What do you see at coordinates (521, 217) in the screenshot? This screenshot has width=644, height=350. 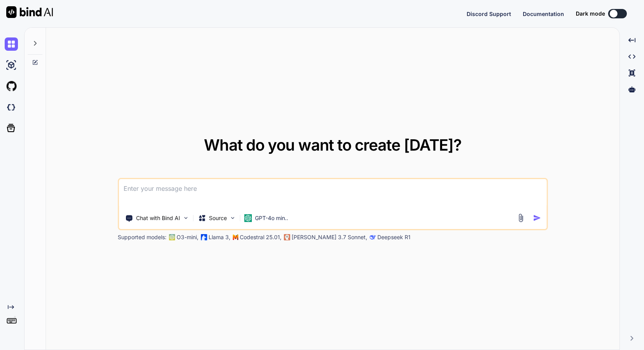 I see `img: attachment` at bounding box center [521, 217].